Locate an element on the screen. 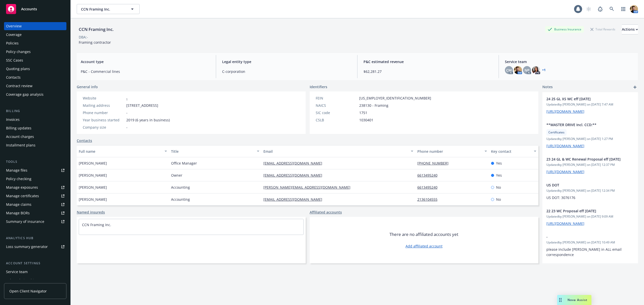  a: Sales relationships is located at coordinates (35, 280).